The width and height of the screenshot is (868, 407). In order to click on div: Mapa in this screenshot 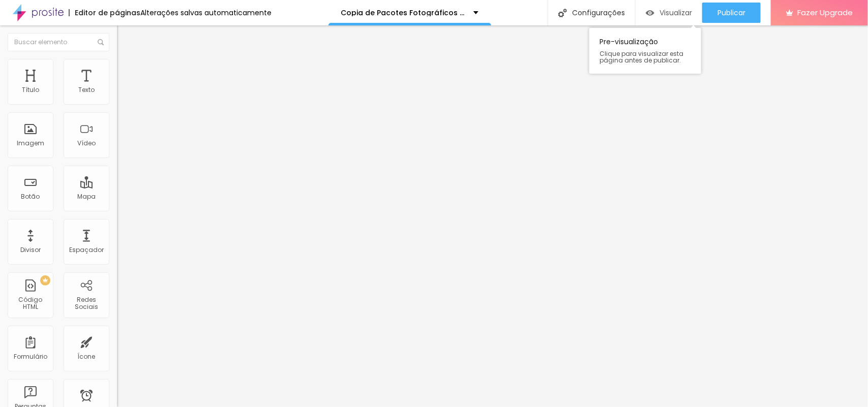, I will do `click(86, 197)`.